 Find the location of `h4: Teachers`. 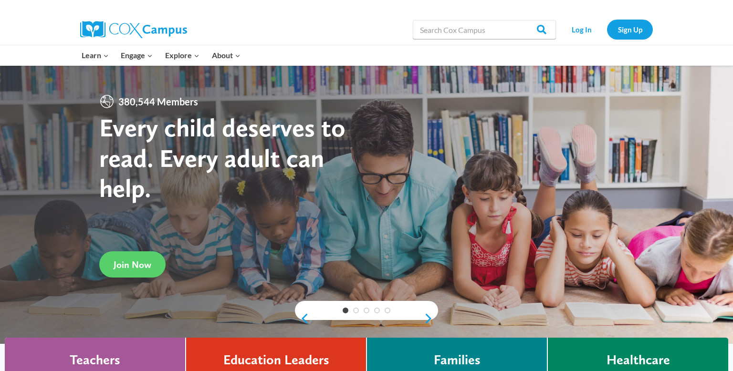

h4: Teachers is located at coordinates (95, 360).